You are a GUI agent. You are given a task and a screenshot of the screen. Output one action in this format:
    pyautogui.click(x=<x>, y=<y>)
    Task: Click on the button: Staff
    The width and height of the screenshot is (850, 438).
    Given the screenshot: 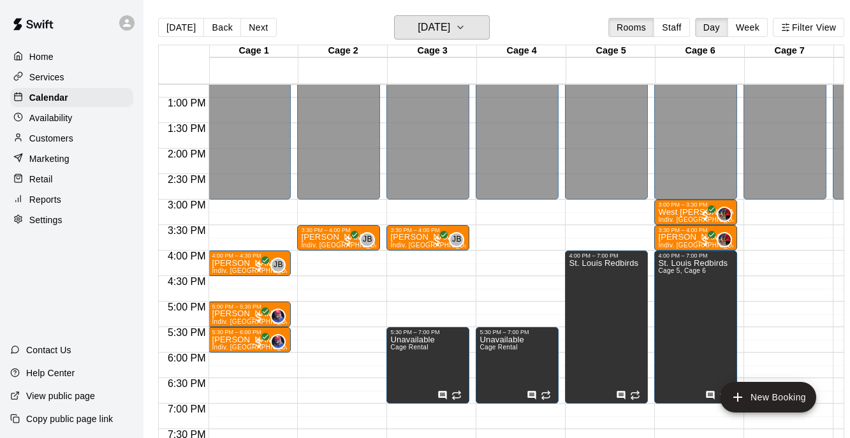 What is the action you would take?
    pyautogui.click(x=672, y=27)
    